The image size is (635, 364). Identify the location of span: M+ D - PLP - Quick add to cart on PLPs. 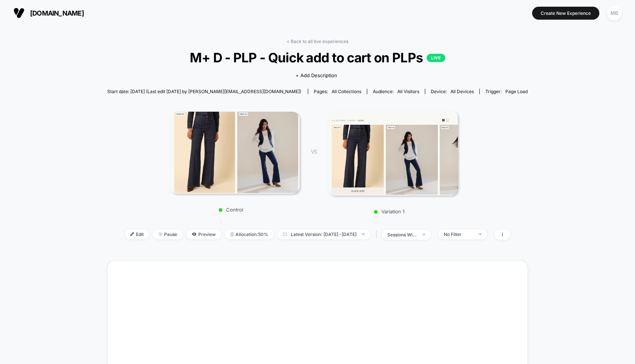
(318, 57).